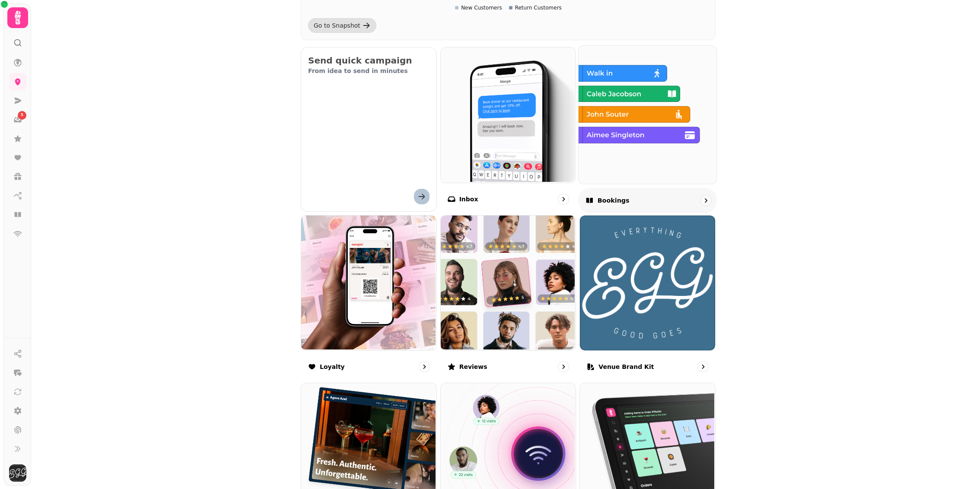 The height and width of the screenshot is (489, 980). Describe the element at coordinates (18, 120) in the screenshot. I see `a: 5` at that location.